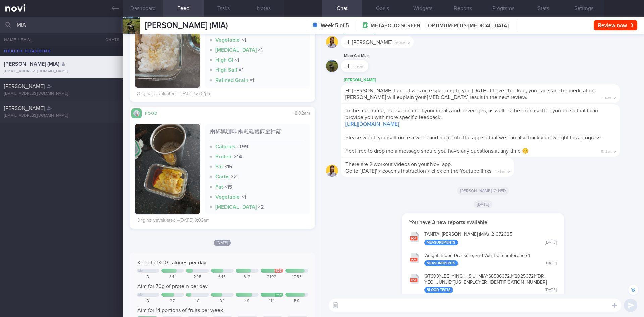 The height and width of the screenshot is (317, 644). I want to click on div: 兩杯黑咖啡 兩粒雞蛋煎金針菇, so click(257, 134).